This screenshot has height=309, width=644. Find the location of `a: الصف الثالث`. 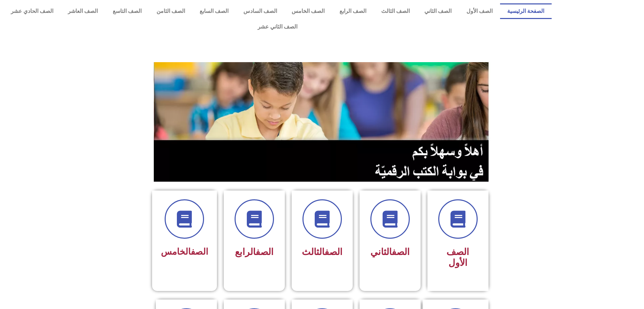

a: الصف الثالث is located at coordinates (395, 11).